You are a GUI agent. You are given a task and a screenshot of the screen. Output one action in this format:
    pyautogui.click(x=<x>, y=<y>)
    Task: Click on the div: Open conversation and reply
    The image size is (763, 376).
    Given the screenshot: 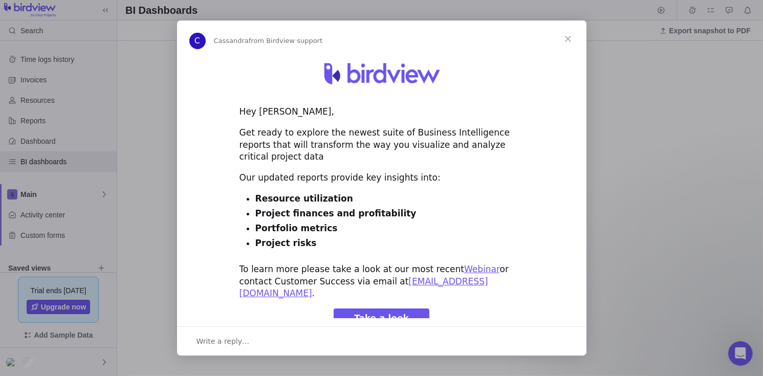 What is the action you would take?
    pyautogui.click(x=382, y=341)
    